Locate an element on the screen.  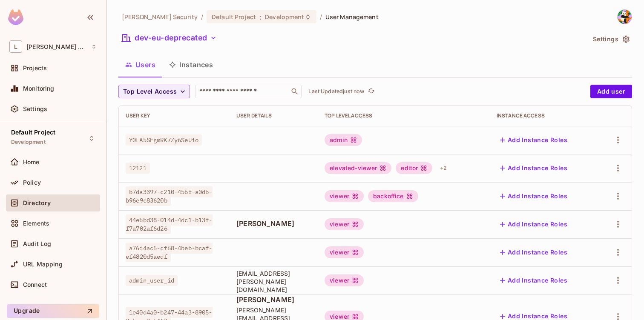
span: a76d4ac5-cf68-4beb-bcaf-ef4820d5aedf is located at coordinates (169, 253).